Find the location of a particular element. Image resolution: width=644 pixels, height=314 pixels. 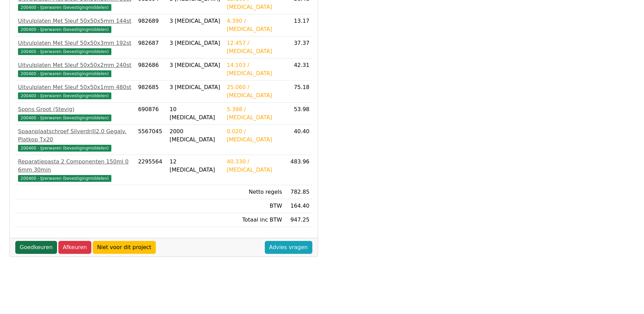

td: 982687 is located at coordinates (151, 47).